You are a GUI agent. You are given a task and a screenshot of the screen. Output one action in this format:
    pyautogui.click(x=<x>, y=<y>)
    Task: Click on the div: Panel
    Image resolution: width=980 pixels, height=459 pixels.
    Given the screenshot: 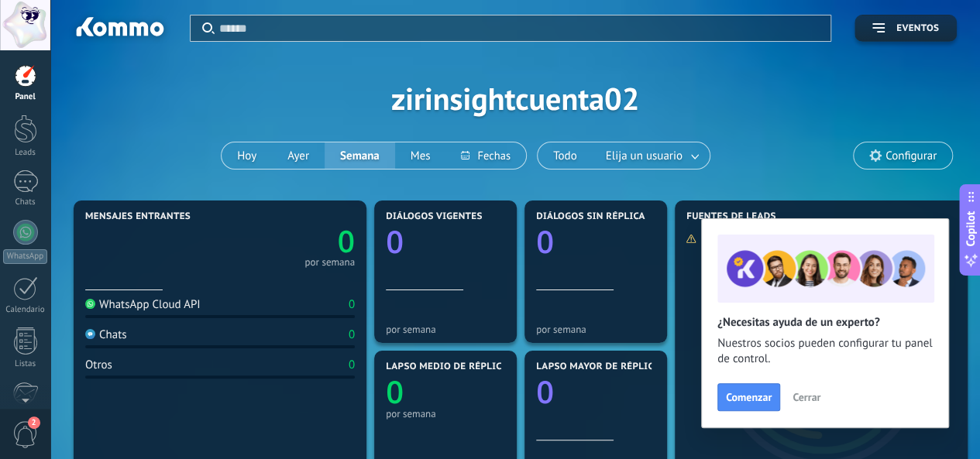 What is the action you would take?
    pyautogui.click(x=26, y=97)
    